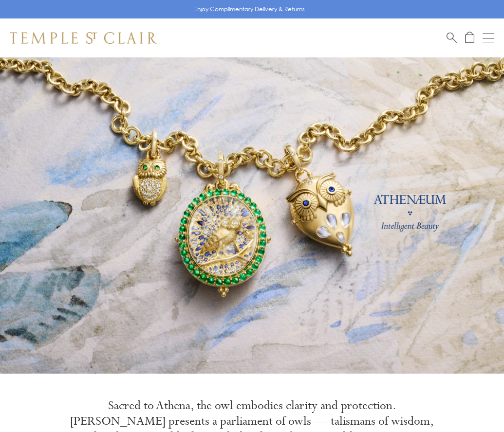 The image size is (504, 432). What do you see at coordinates (470, 37) in the screenshot?
I see `a: Open Shopping Bag` at bounding box center [470, 37].